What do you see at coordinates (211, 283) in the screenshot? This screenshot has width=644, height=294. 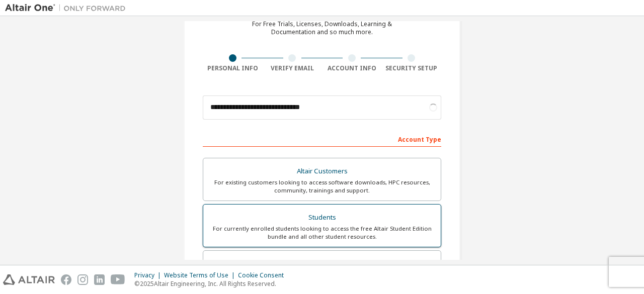 I see `p: © 2025 Altair Engineering, Inc. All Rights Reserved.` at bounding box center [211, 283].